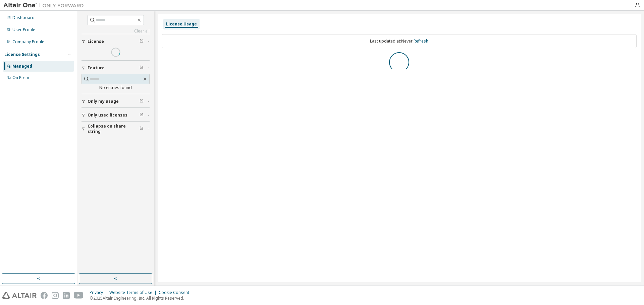 The width and height of the screenshot is (644, 305). What do you see at coordinates (399, 41) in the screenshot?
I see `div: Last updated at: Never` at bounding box center [399, 41].